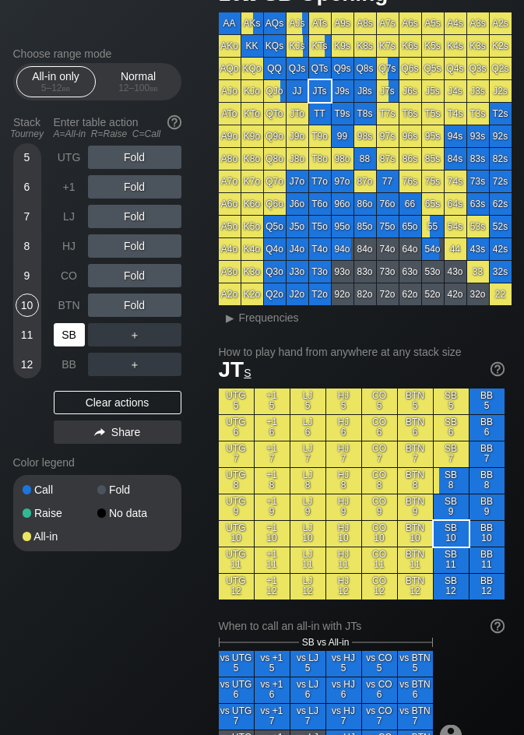  Describe the element at coordinates (297, 159) in the screenshot. I see `div: J8o` at that location.